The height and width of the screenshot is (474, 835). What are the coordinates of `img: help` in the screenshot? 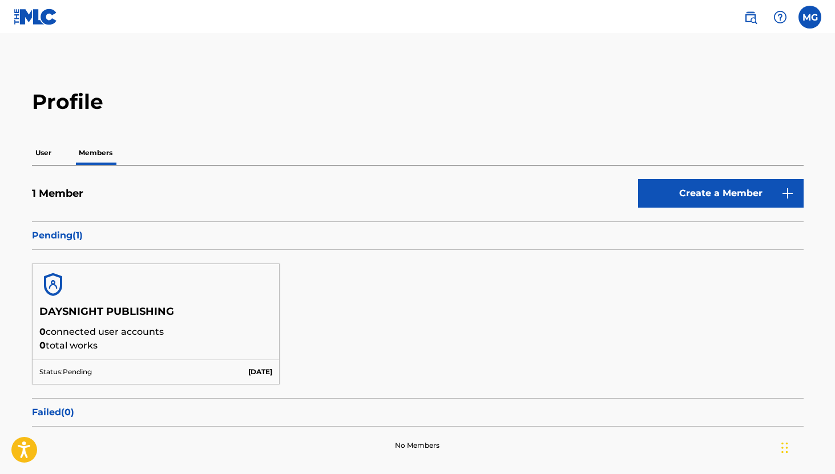 It's located at (780, 17).